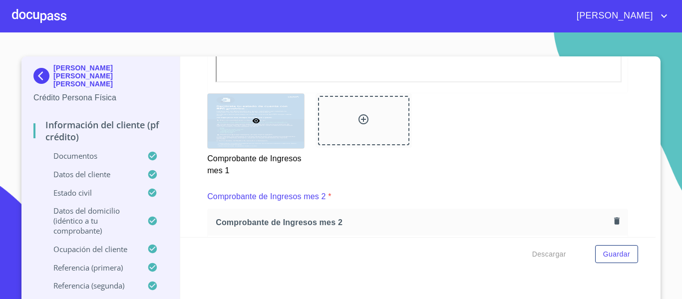 Image resolution: width=682 pixels, height=299 pixels. I want to click on p: Documentos, so click(90, 156).